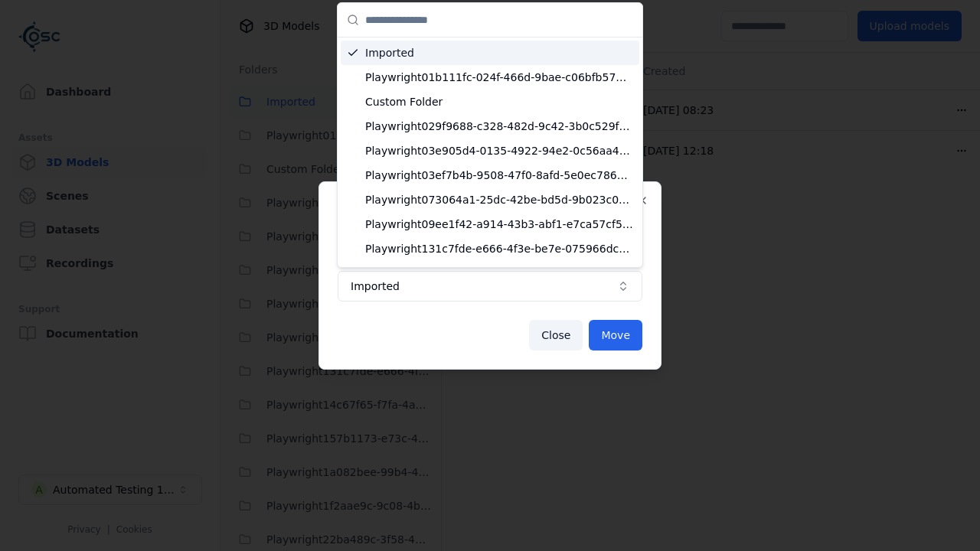 The width and height of the screenshot is (980, 551). What do you see at coordinates (490, 152) in the screenshot?
I see `div: Suggestions` at bounding box center [490, 152].